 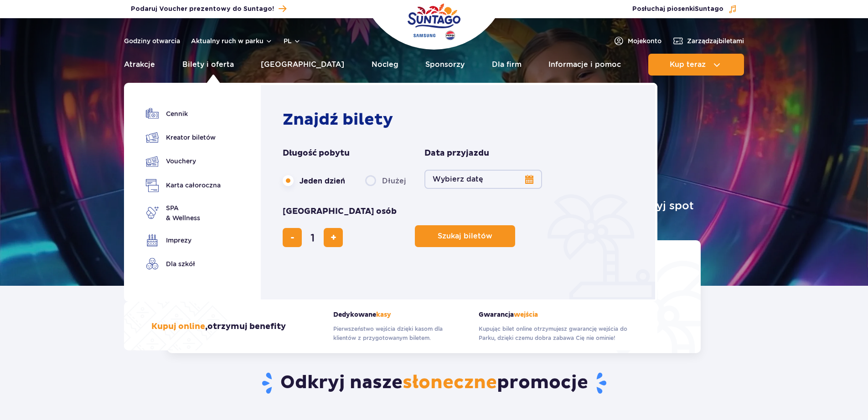 I want to click on input: liczba biletów, so click(x=313, y=238).